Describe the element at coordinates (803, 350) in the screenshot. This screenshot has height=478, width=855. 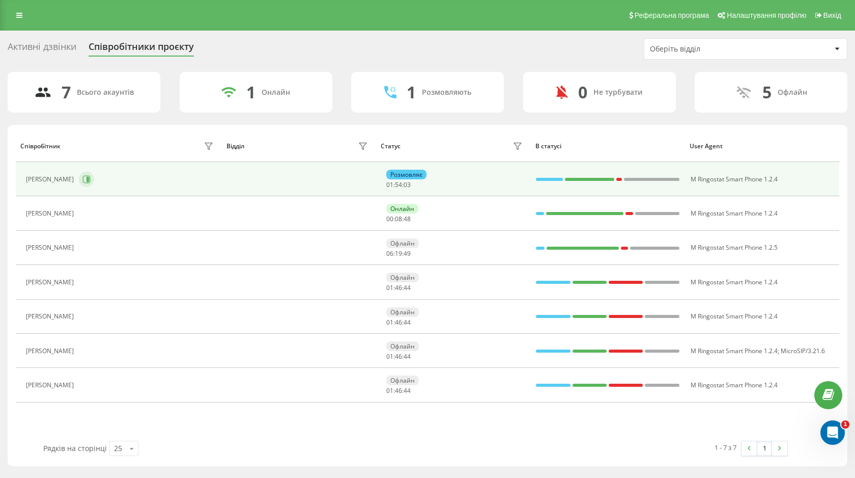
I see `span: MicroSIP/3.21.6` at that location.